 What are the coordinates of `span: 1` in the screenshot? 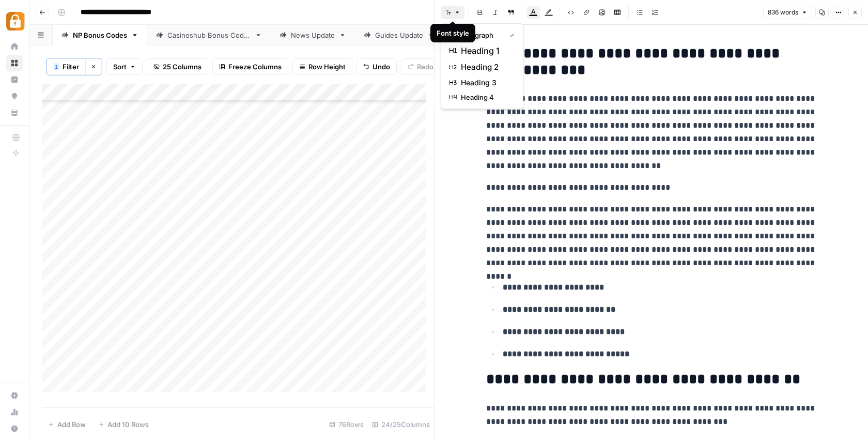 It's located at (57, 67).